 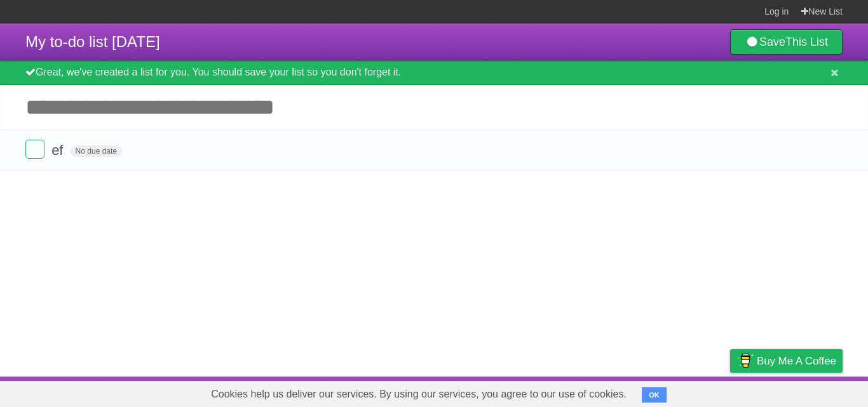 What do you see at coordinates (786, 42) in the screenshot?
I see `a: SaveThis List` at bounding box center [786, 42].